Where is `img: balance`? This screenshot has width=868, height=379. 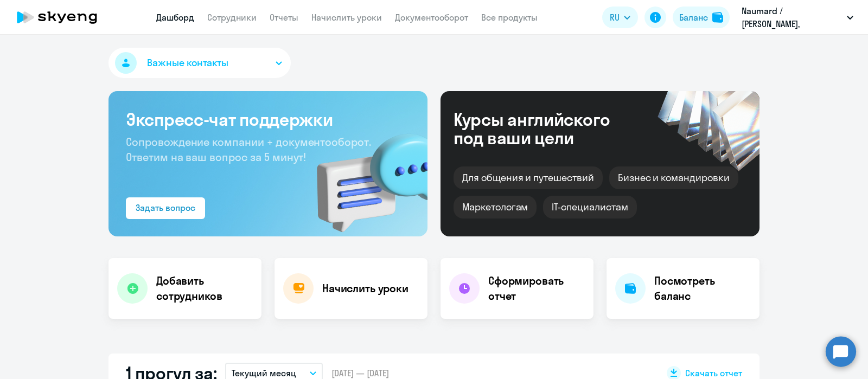
img: balance is located at coordinates (718, 17).